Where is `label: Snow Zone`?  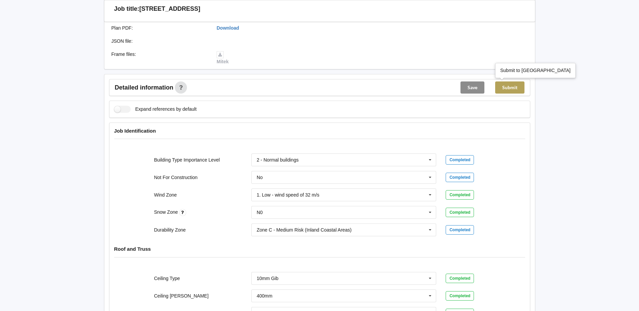 label: Snow Zone is located at coordinates (166, 212).